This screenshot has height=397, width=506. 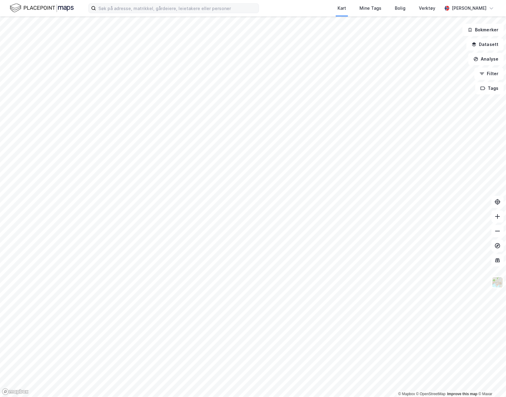 What do you see at coordinates (370, 8) in the screenshot?
I see `div: Mine Tags` at bounding box center [370, 8].